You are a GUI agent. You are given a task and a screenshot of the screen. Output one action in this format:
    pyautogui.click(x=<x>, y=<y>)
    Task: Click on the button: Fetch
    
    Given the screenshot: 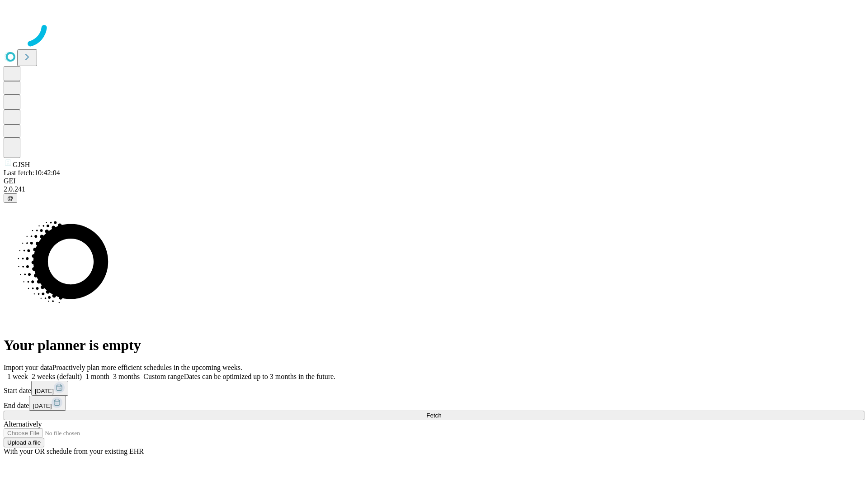 What is the action you would take?
    pyautogui.click(x=434, y=415)
    